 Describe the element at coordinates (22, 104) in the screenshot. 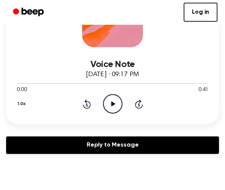

I see `button: 1.0x` at that location.